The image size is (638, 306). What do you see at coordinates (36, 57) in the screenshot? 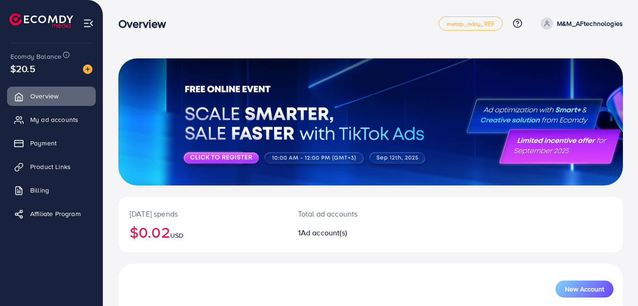
I see `span: Ecomdy Balance` at bounding box center [36, 57].